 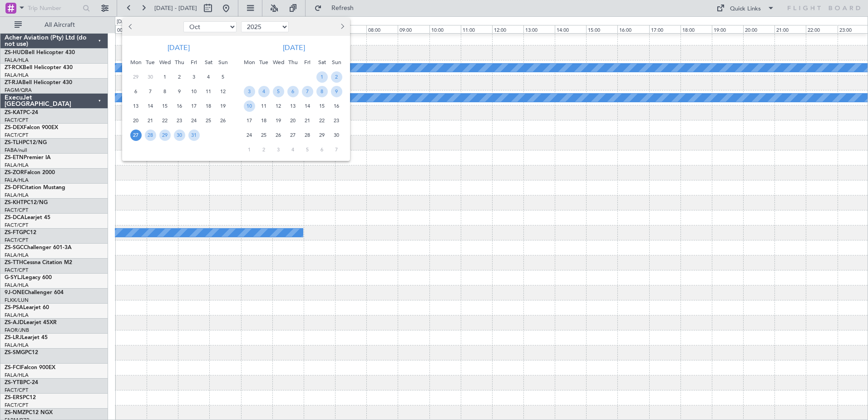 I want to click on div: 4-10-2025, so click(x=209, y=77).